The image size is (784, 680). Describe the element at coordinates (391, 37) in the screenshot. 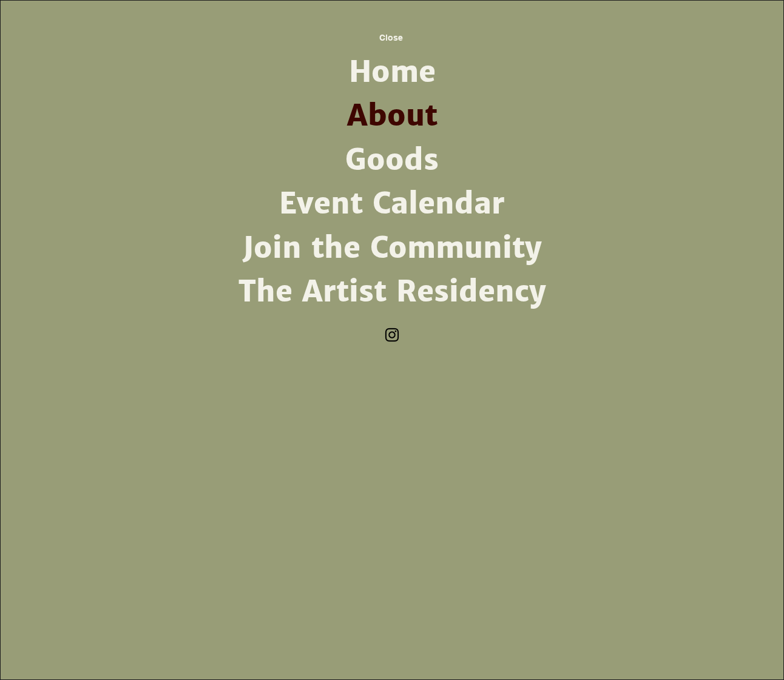

I see `button: Close` at that location.